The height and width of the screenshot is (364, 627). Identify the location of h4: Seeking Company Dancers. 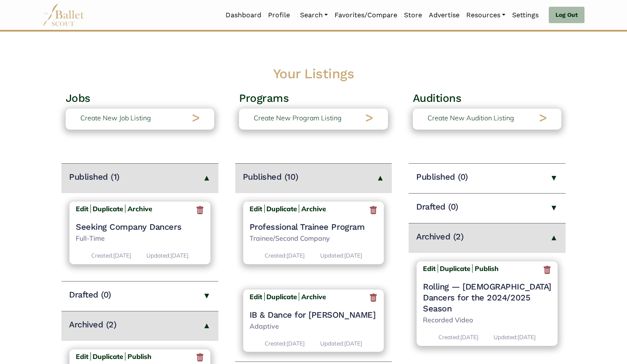
(140, 227).